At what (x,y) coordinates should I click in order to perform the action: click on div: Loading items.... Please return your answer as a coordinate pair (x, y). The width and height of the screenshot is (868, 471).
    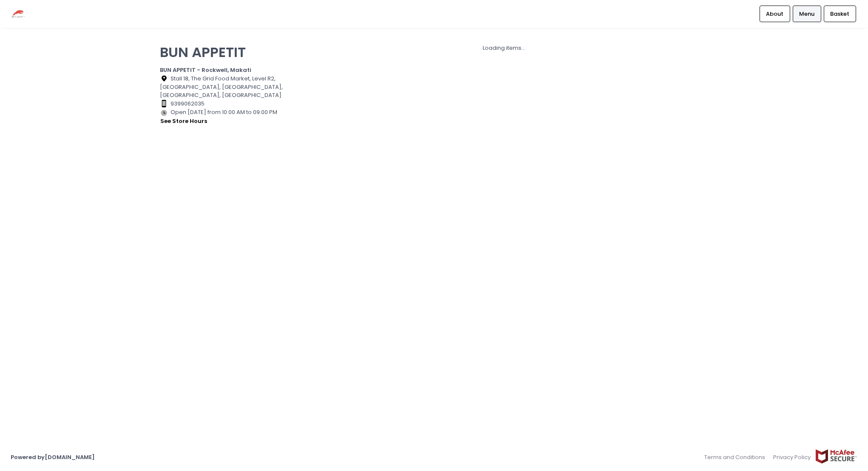
    Looking at the image, I should click on (504, 48).